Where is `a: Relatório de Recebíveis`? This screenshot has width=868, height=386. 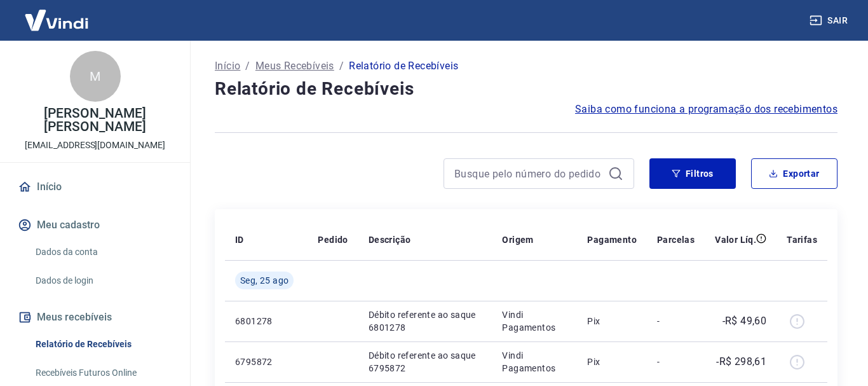
a: Relatório de Recebíveis is located at coordinates (102, 344).